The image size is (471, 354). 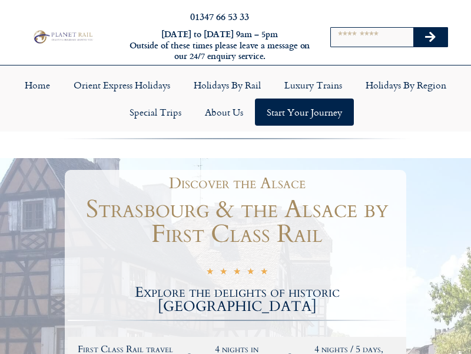 I want to click on button: Search, so click(x=431, y=37).